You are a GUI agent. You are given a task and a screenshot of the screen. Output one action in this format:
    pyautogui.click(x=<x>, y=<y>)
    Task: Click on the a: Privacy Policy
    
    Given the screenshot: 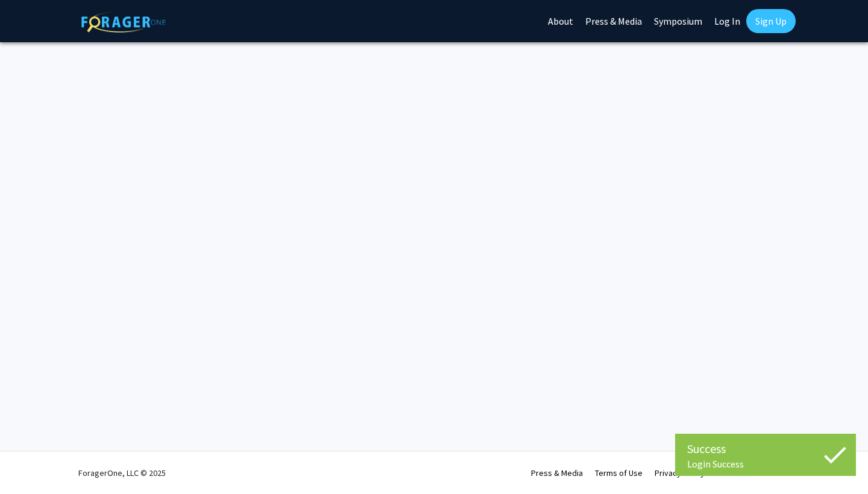 What is the action you would take?
    pyautogui.click(x=679, y=473)
    